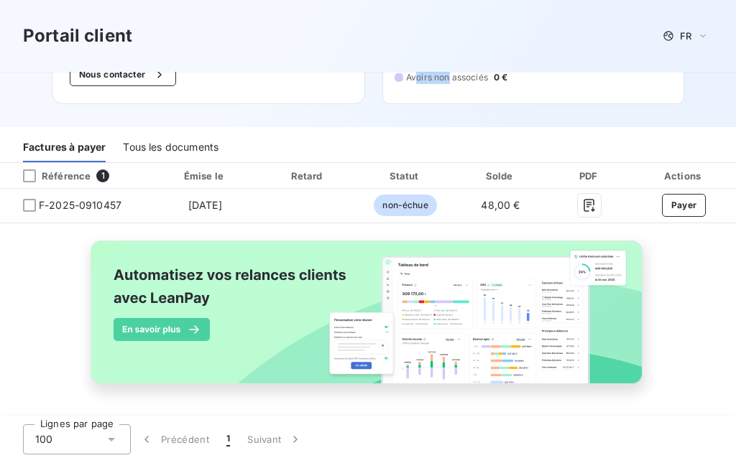  I want to click on div: Référence, so click(51, 176).